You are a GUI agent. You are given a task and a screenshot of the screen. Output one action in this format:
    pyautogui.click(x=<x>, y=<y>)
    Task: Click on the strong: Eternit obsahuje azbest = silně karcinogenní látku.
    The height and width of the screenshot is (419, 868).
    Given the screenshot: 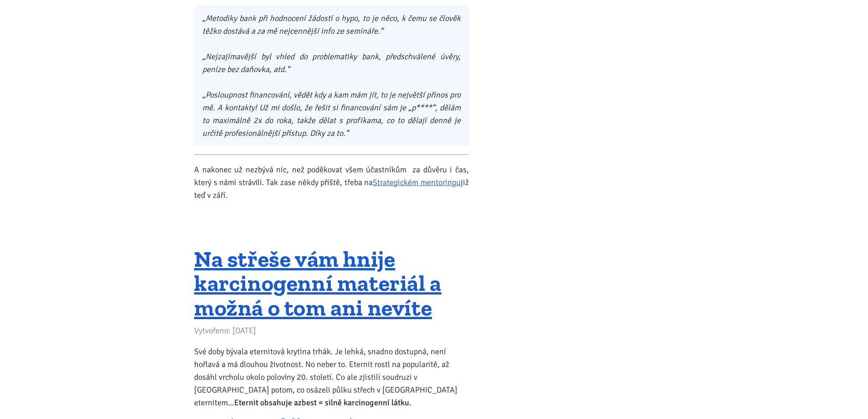 What is the action you would take?
    pyautogui.click(x=323, y=403)
    